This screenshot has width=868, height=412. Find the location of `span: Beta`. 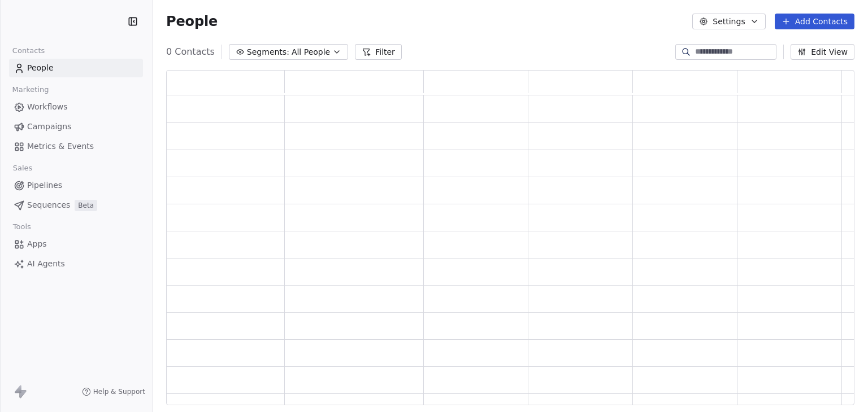

span: Beta is located at coordinates (86, 206).